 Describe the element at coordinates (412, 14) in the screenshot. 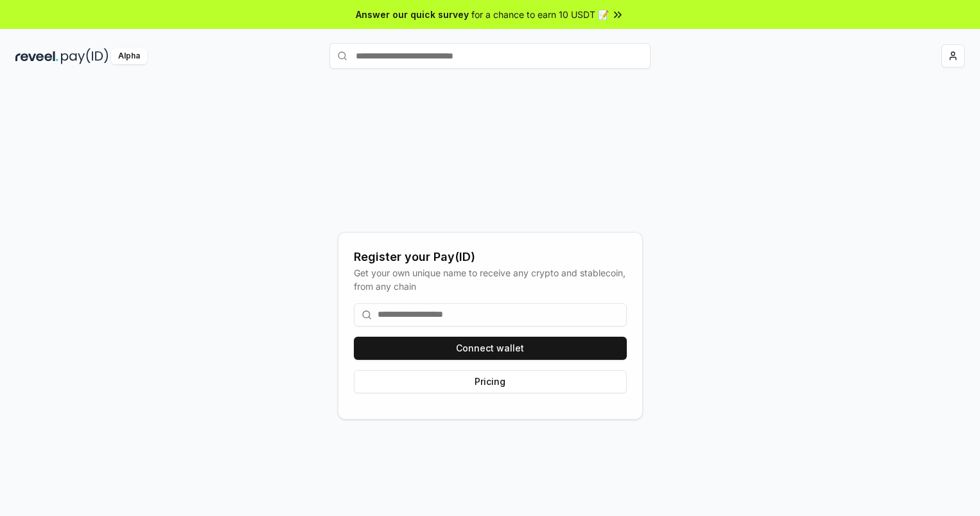

I see `span: Answer our quick survey` at that location.